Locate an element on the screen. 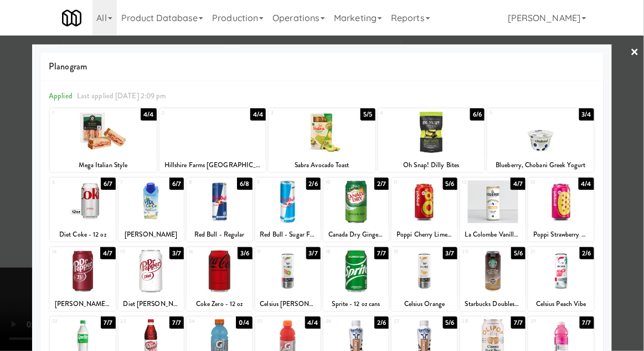 This screenshot has width=644, height=351. div: 15 is located at coordinates (135, 251).